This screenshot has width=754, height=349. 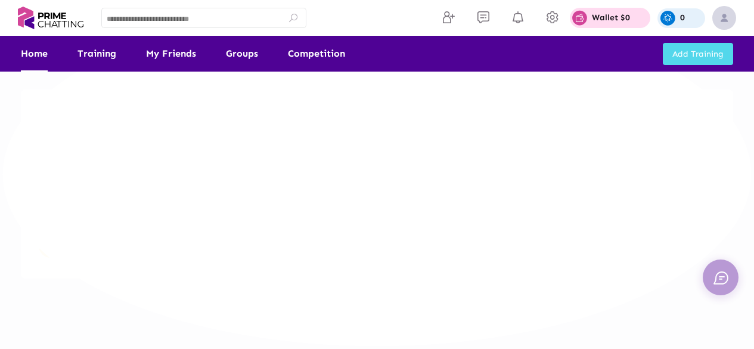 I want to click on a: My Friends, so click(x=171, y=54).